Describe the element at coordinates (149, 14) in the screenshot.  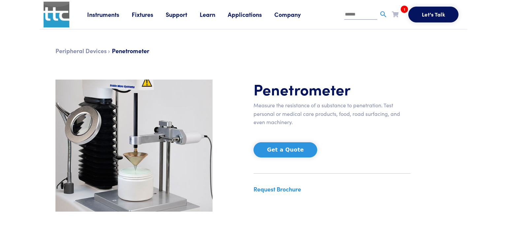
I see `a: Fixtures` at that location.